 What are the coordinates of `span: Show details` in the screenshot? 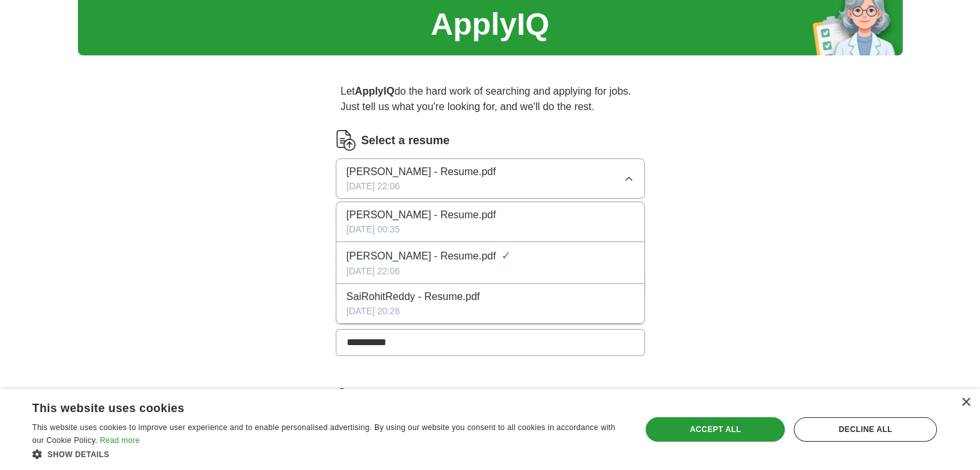 It's located at (79, 455).